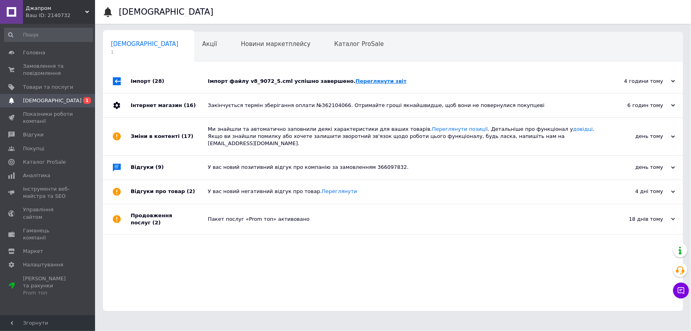 The image size is (691, 331). Describe the element at coordinates (402, 167) in the screenshot. I see `div: У вас новий позитивний відгук про компанію за замовленням 366097832.` at that location.